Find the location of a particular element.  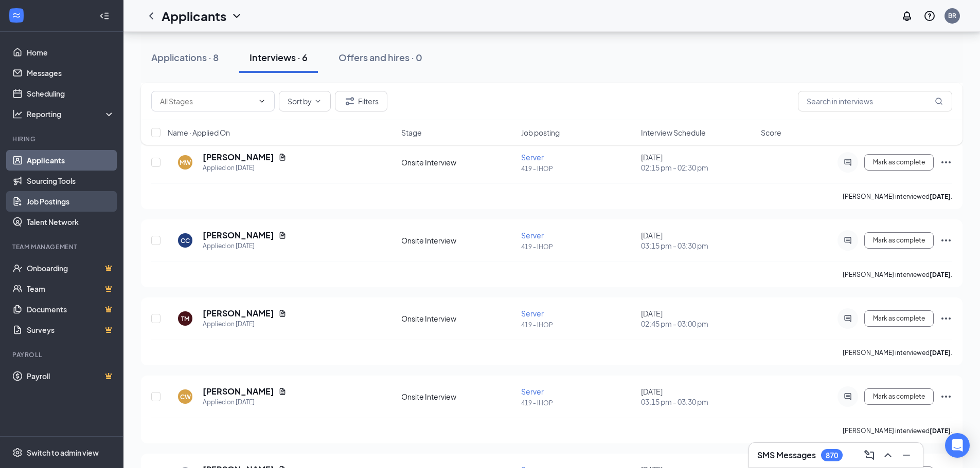

a: Scheduling is located at coordinates (71, 93).